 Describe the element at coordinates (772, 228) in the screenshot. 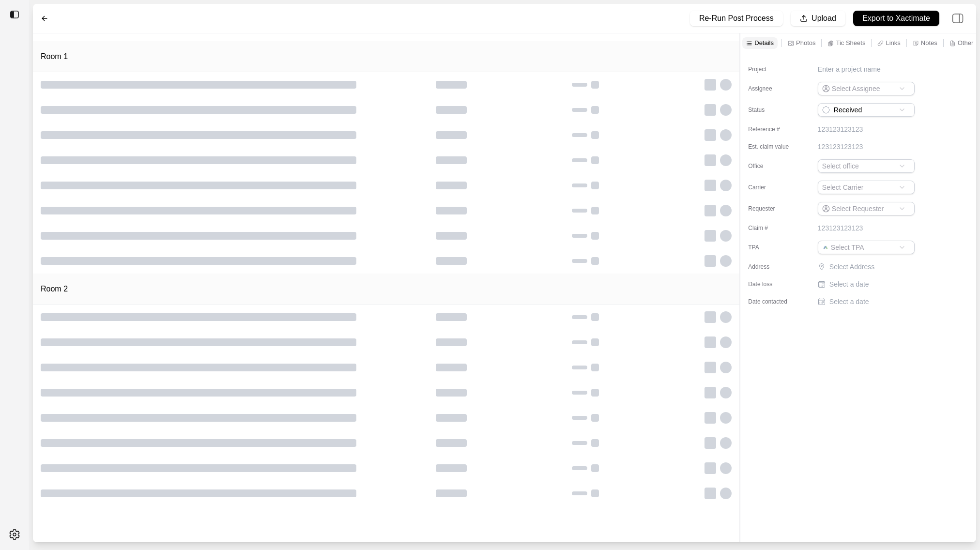

I see `label: Claim #` at that location.